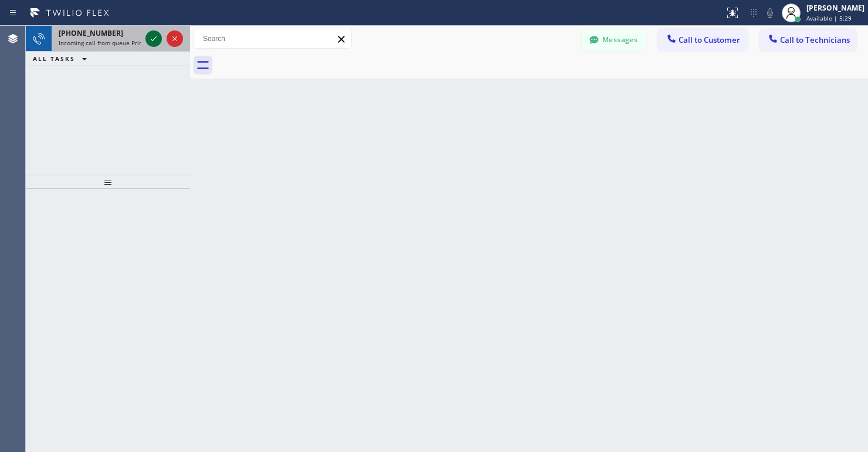  Describe the element at coordinates (62, 59) in the screenshot. I see `button: ALL TASKS` at that location.